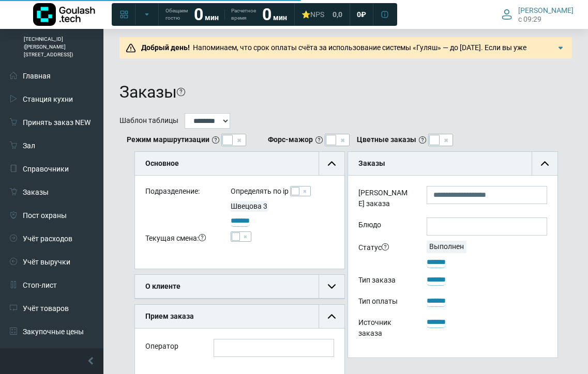  What do you see at coordinates (131, 48) in the screenshot?
I see `img: Предупреждение` at bounding box center [131, 48].